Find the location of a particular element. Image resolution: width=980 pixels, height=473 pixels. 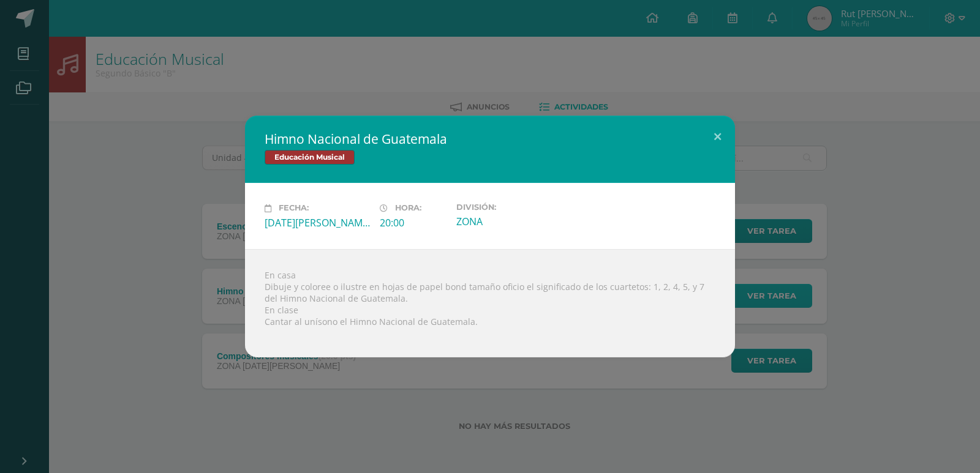

span: Fecha: is located at coordinates (293, 208).